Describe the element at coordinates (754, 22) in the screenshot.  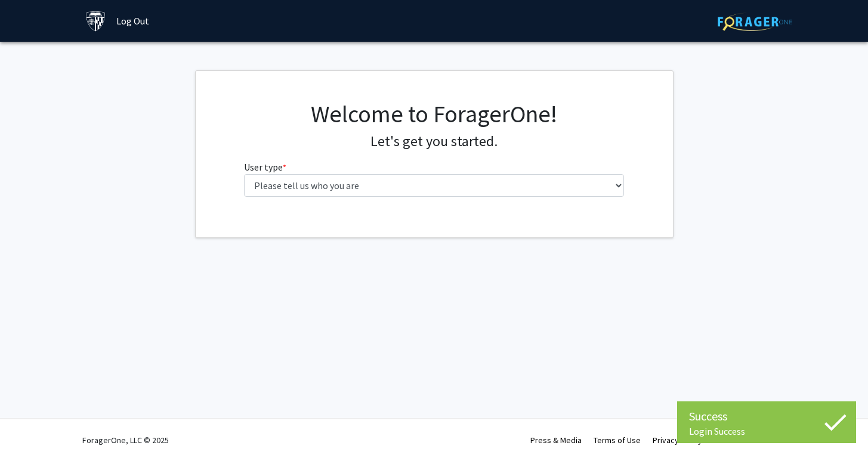
I see `img: ForagerOne Logo` at that location.